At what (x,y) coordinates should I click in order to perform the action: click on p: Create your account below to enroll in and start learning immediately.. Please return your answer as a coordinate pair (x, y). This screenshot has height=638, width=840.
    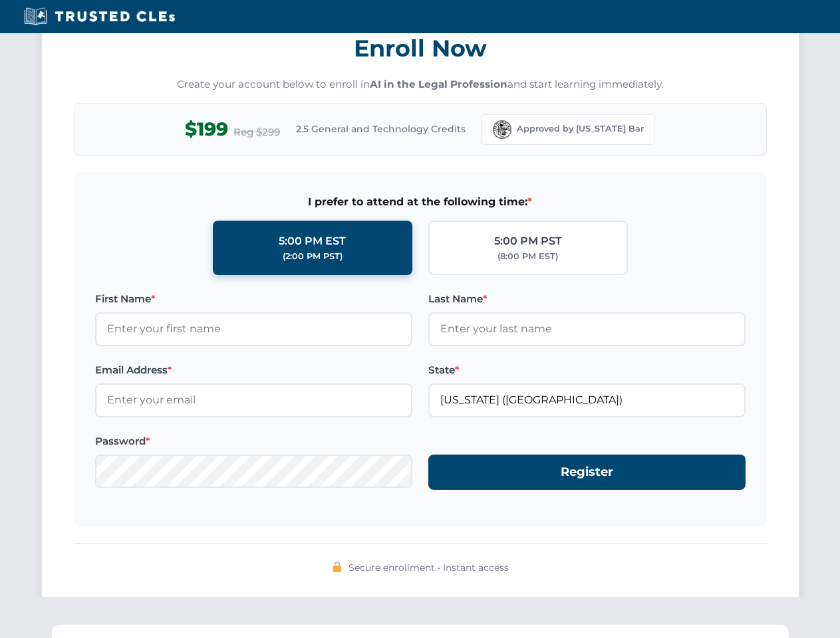
    Looking at the image, I should click on (420, 84).